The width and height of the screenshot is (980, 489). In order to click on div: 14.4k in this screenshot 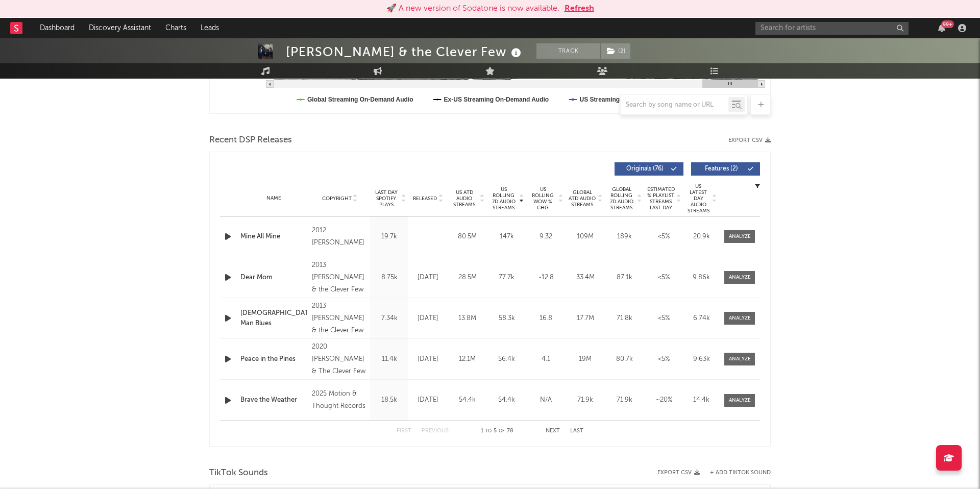, I will do `click(701, 400)`.